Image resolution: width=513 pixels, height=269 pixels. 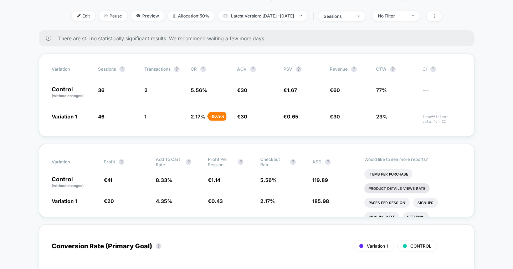 I want to click on li: Product Details Views Rate, so click(x=397, y=188).